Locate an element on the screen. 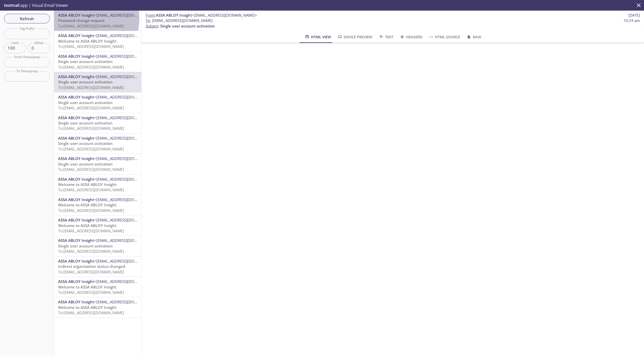 This screenshot has width=644, height=356. button: Refresh is located at coordinates (27, 19).